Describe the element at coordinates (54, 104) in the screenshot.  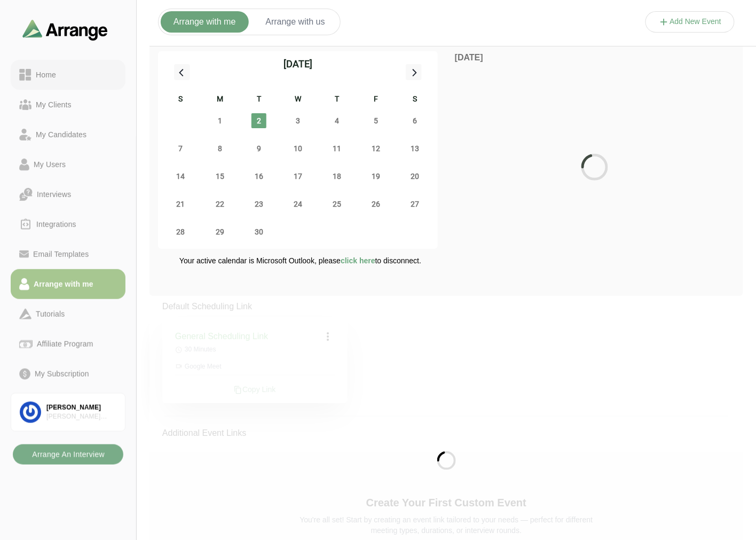
I see `div: My Clients` at that location.